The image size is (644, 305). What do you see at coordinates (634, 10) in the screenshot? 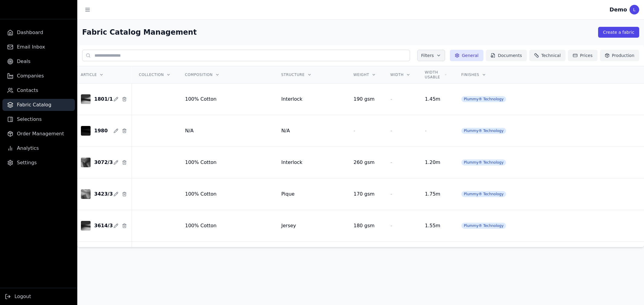
I see `div: L` at bounding box center [634, 10].